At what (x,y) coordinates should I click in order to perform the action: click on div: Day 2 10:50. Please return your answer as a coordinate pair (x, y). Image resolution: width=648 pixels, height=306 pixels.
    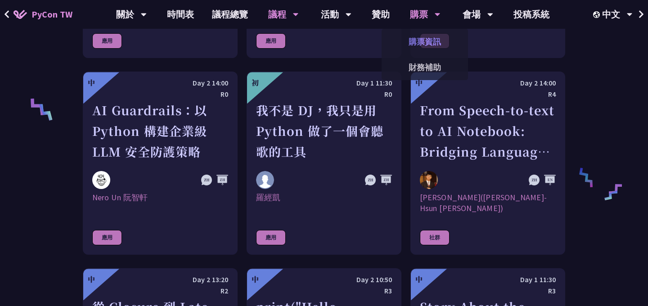
    Looking at the image, I should click on (324, 279).